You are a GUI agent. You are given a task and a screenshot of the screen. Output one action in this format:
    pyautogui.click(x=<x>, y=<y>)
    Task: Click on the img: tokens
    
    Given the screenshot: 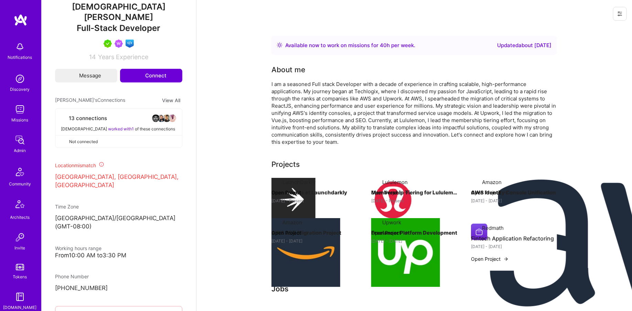 What is the action you would take?
    pyautogui.click(x=20, y=267)
    